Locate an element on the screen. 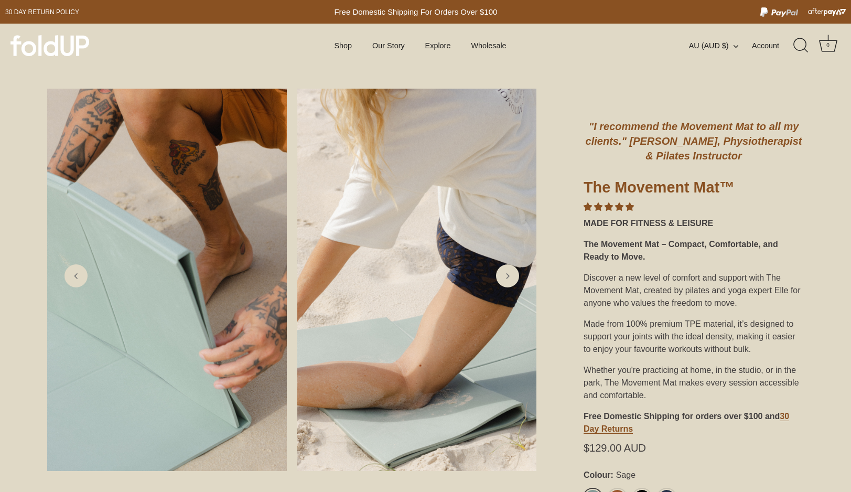 The image size is (851, 492). a: Cart is located at coordinates (828, 46).